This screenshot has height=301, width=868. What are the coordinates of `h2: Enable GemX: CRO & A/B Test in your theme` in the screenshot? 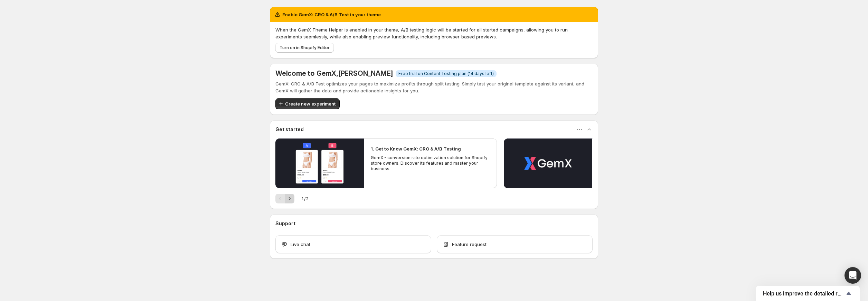 It's located at (331, 14).